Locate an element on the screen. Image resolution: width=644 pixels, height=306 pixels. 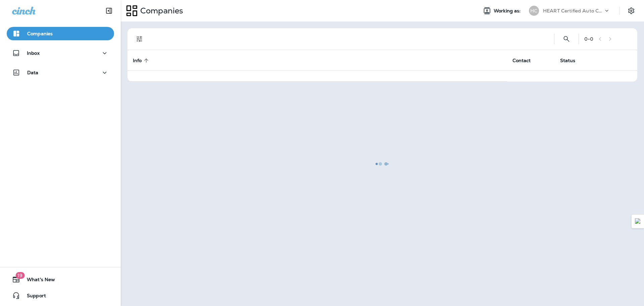
button: Data is located at coordinates (60, 72).